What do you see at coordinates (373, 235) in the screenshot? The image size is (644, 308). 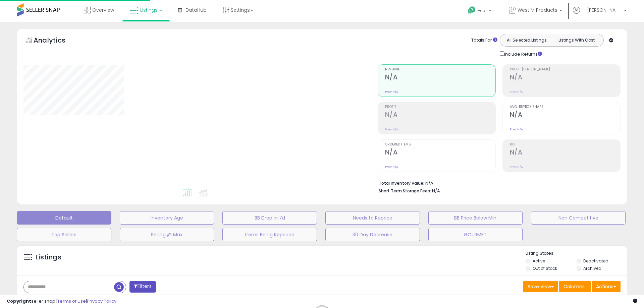 I see `button: 30 Day Decrease` at bounding box center [373, 235].